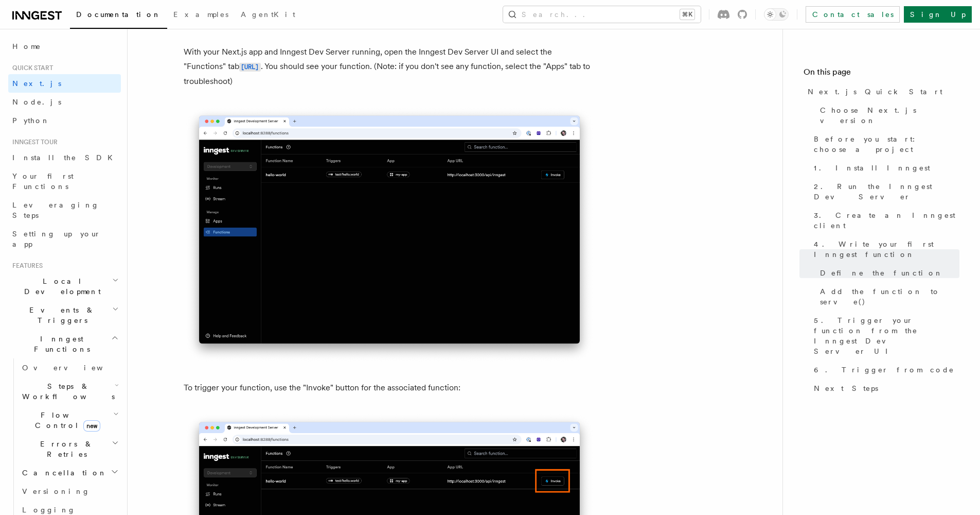 The height and width of the screenshot is (515, 980). I want to click on span: Python, so click(31, 120).